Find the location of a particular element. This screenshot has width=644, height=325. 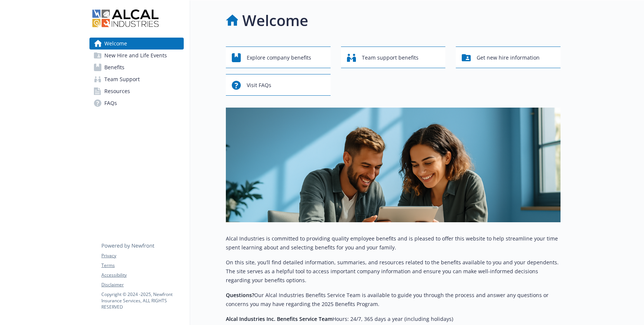

span: Team Support is located at coordinates (122, 80).